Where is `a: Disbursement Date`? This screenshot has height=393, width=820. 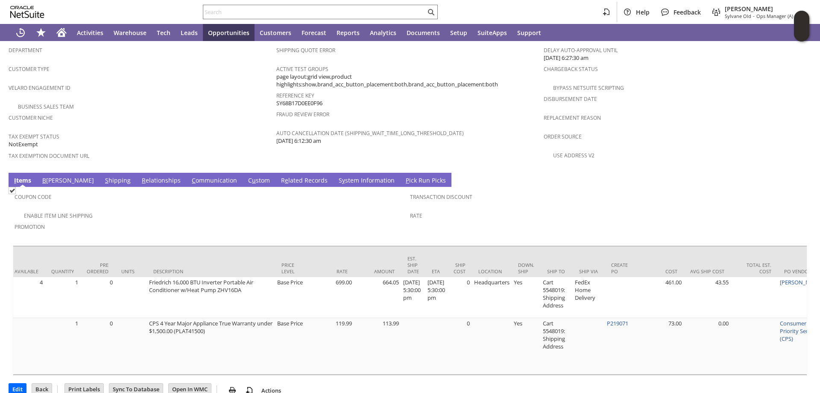 a: Disbursement Date is located at coordinates (570, 99).